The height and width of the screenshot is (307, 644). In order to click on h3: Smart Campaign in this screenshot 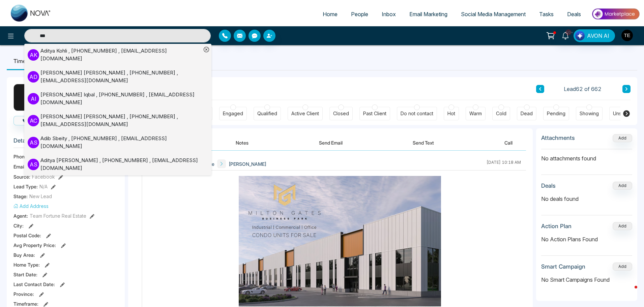, I will do `click(563, 267)`.